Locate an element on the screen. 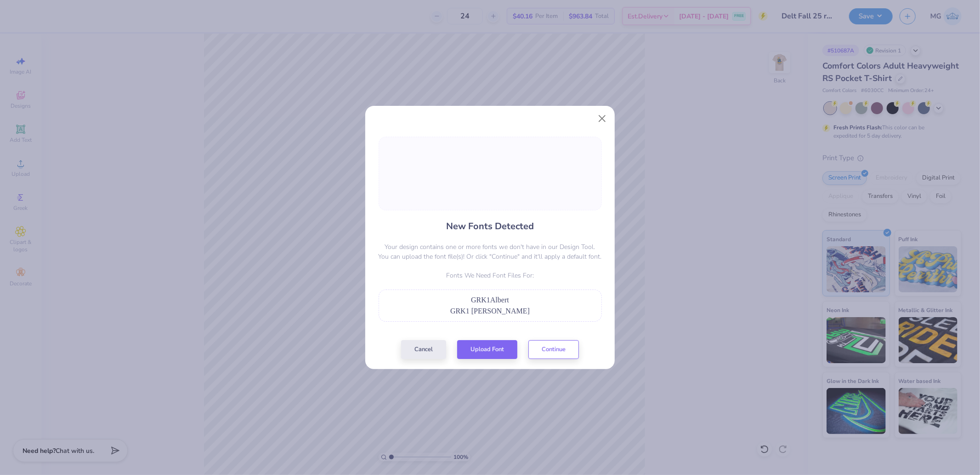 The height and width of the screenshot is (475, 980). span: GRK1Albert is located at coordinates (490, 300).